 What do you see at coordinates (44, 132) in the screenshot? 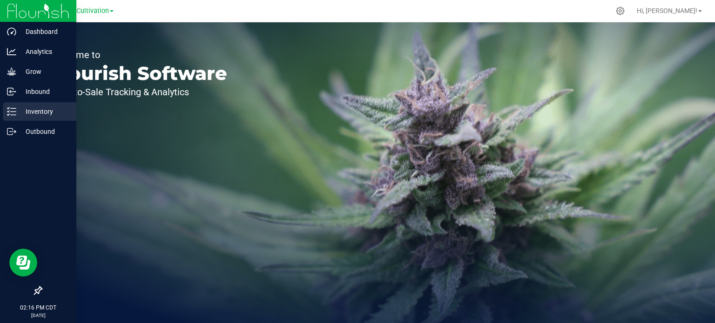
I see `p: Outbound` at bounding box center [44, 132].